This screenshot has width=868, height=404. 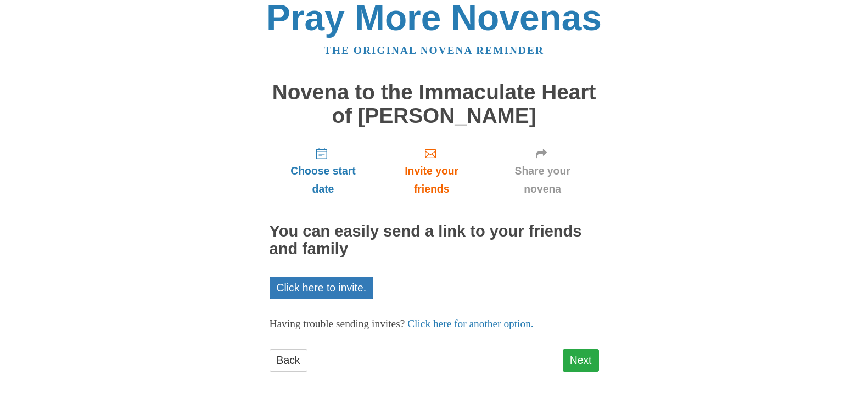 What do you see at coordinates (542, 180) in the screenshot?
I see `span: Share your novena` at bounding box center [542, 180].